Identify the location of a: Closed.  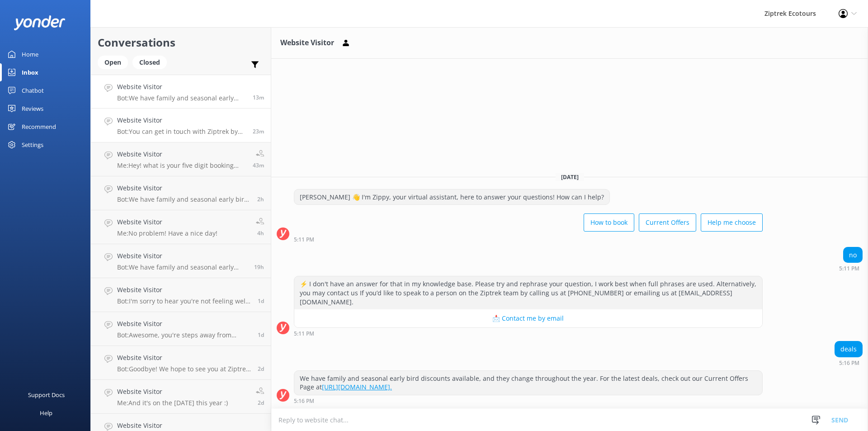
(152, 62).